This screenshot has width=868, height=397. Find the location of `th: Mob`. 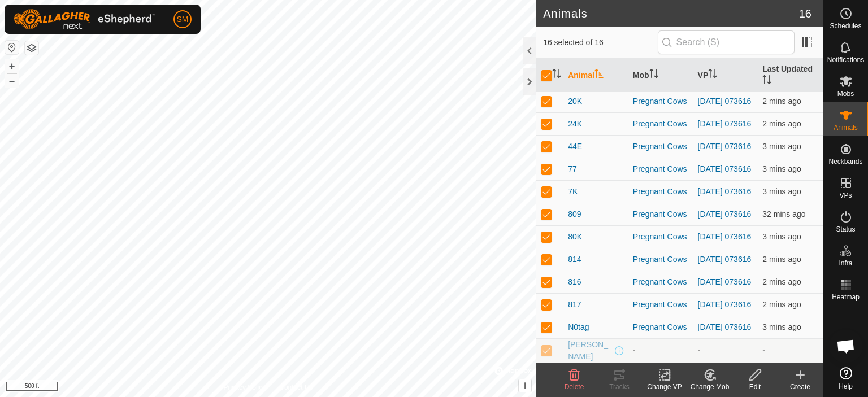

th: Mob is located at coordinates (661, 76).